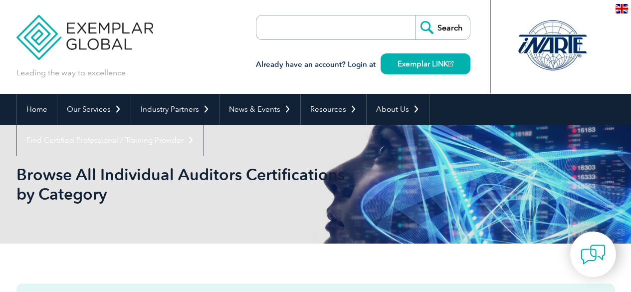 The width and height of the screenshot is (631, 292). I want to click on a: Industry Partners, so click(175, 109).